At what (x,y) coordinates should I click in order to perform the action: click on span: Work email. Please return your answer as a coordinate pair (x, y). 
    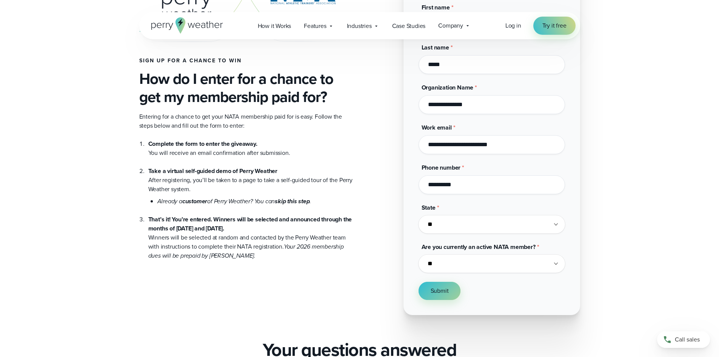
    Looking at the image, I should click on (437, 127).